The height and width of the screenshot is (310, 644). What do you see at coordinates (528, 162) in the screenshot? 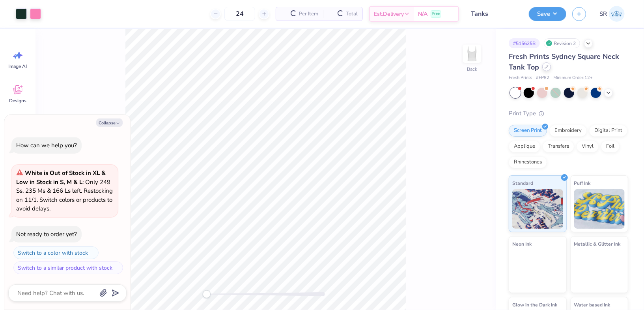
I see `div: Rhinestones` at bounding box center [528, 162].